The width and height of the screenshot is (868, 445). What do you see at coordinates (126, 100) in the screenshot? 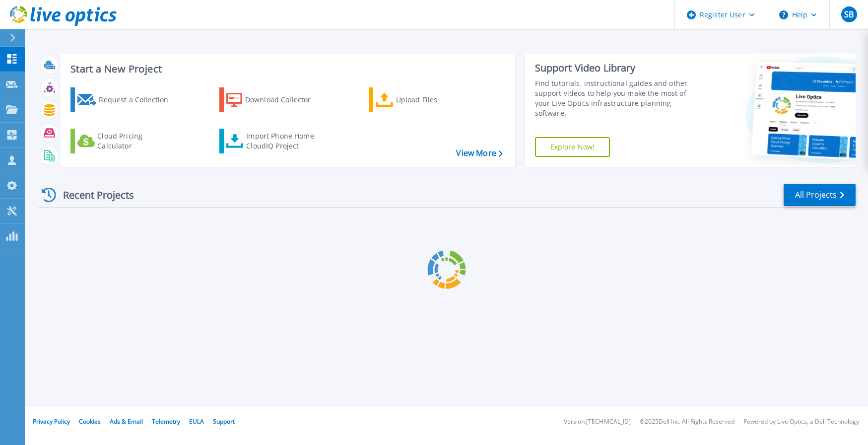
I see `a: Request a Collection` at bounding box center [126, 100].